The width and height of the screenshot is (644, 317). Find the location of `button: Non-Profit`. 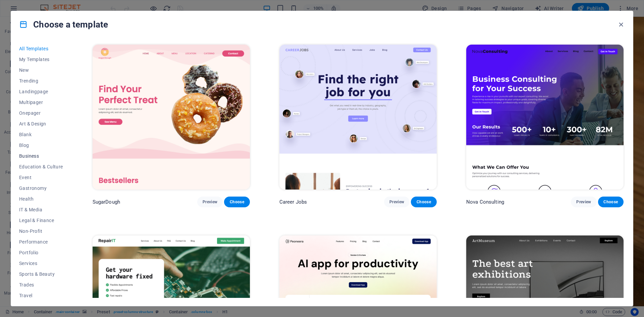

button: Non-Profit is located at coordinates (41, 231).